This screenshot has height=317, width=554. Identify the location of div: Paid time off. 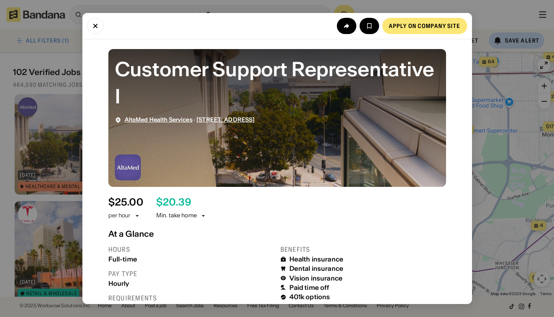
(309, 288).